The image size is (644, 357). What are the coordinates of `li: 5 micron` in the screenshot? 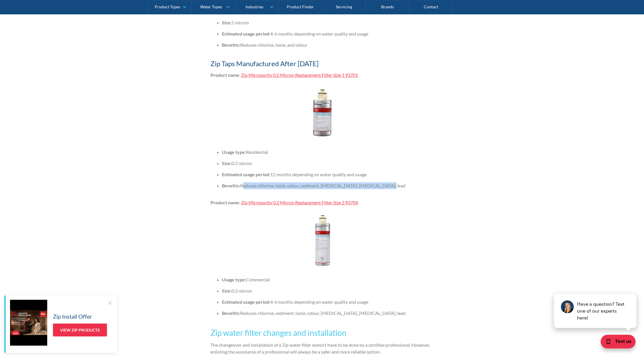 It's located at (328, 22).